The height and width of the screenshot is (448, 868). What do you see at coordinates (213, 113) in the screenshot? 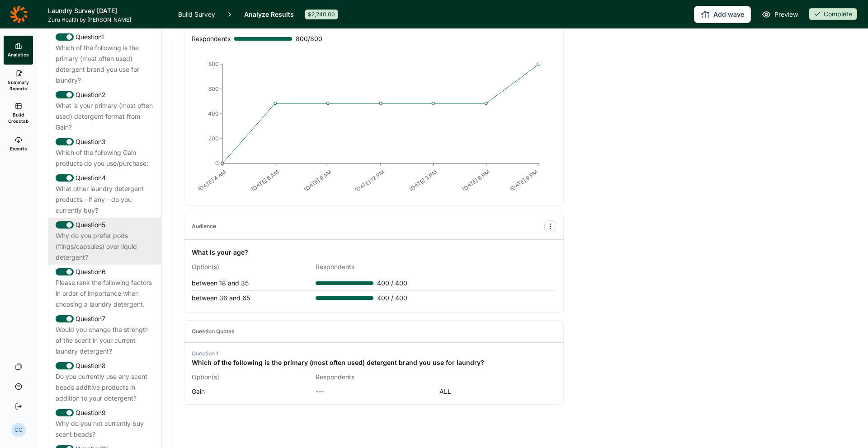
I see `tspan: 400` at bounding box center [213, 113].